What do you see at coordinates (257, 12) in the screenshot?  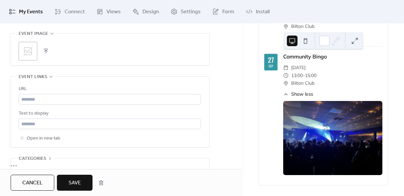 I see `a: Install` at bounding box center [257, 12].